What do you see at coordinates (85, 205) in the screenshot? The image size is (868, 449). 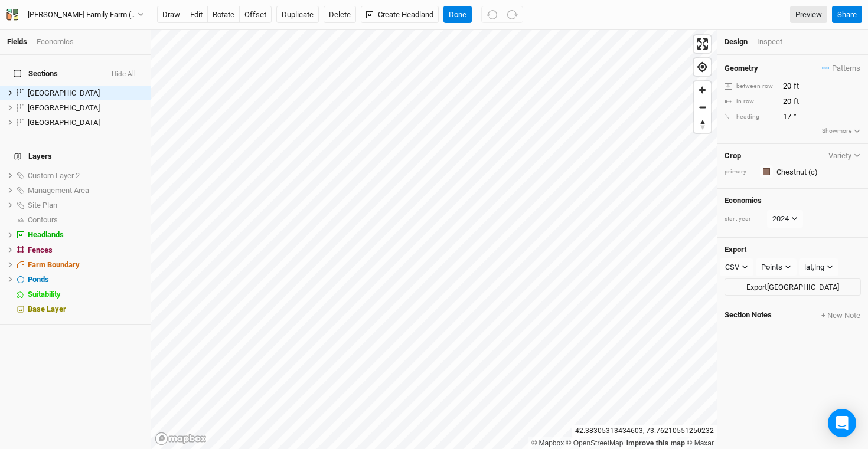 I see `div: Site Plan` at bounding box center [85, 205].